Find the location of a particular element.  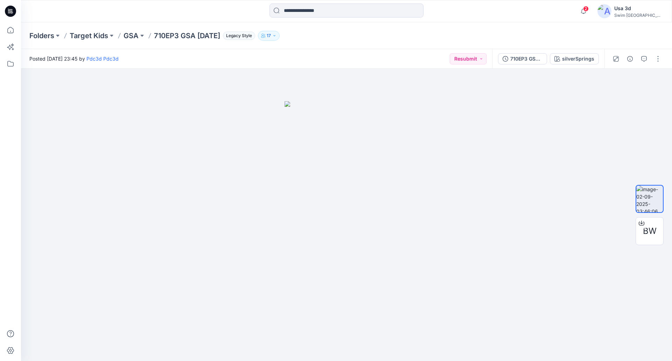

a: Target Kids is located at coordinates (89, 36).